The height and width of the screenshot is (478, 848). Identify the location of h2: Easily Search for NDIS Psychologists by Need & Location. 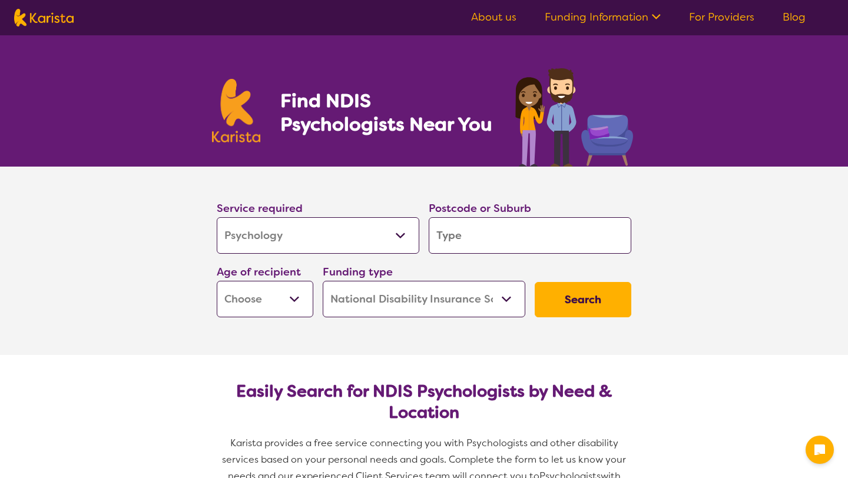
(424, 402).